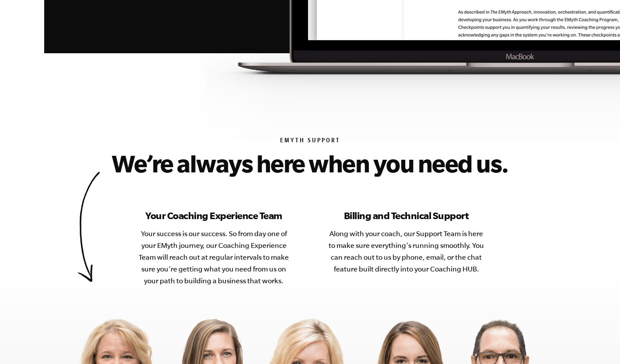 This screenshot has height=364, width=620. Describe the element at coordinates (598, 344) in the screenshot. I see `div: Chat Widget` at that location.